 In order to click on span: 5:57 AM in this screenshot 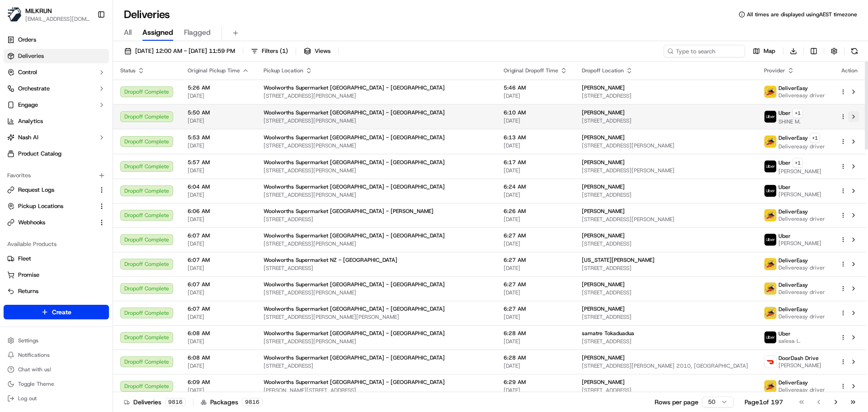, I will do `click(218, 162)`.